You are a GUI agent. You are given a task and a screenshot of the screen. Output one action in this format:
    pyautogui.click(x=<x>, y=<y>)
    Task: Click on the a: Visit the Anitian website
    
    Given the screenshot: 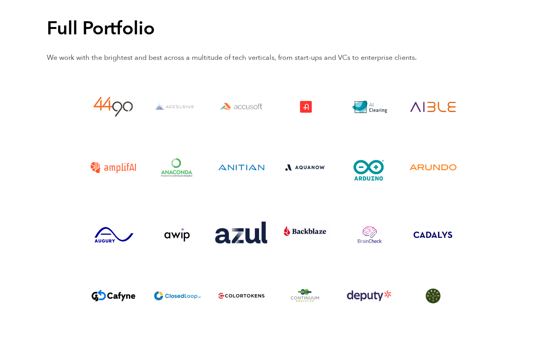 What is the action you would take?
    pyautogui.click(x=241, y=168)
    